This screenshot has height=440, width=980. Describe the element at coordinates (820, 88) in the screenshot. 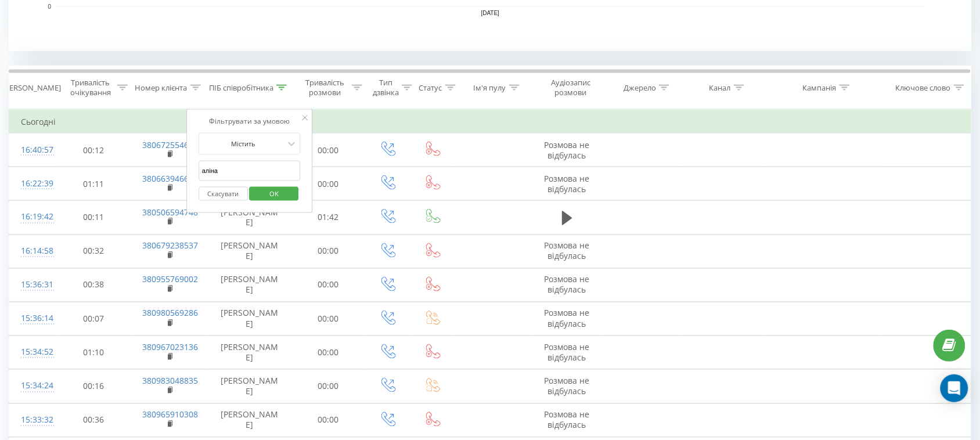

I see `div: Кампанія` at that location.